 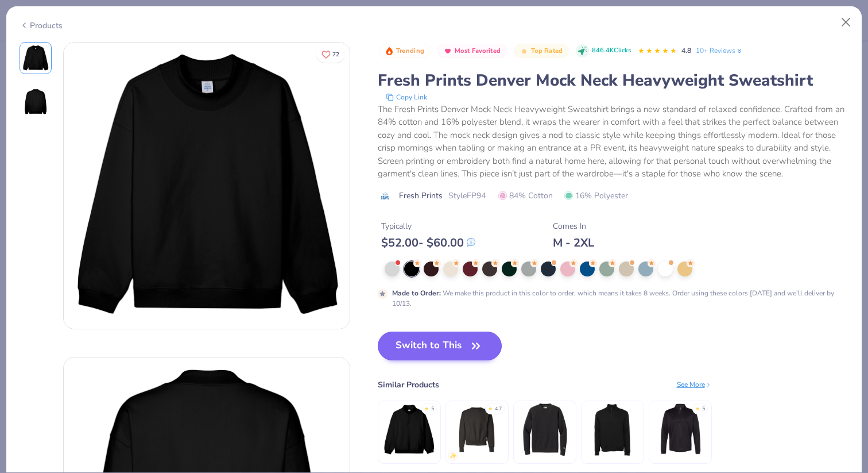 I want to click on span: 72, so click(x=336, y=54).